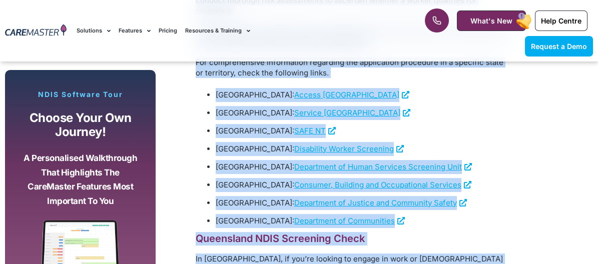  What do you see at coordinates (310, 131) in the screenshot?
I see `span: SAFE NT` at bounding box center [310, 131].